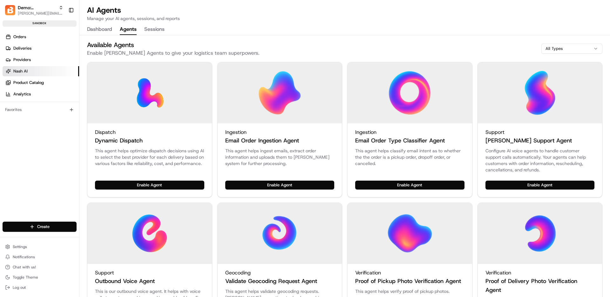 This screenshot has width=610, height=297. What do you see at coordinates (540, 285) in the screenshot?
I see `h3: Proof of Delivery Photo Verification Agent` at bounding box center [540, 285].